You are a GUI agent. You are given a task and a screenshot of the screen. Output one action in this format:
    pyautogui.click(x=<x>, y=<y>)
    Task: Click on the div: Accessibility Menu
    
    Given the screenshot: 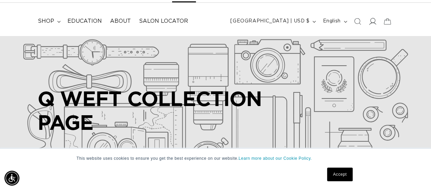 What is the action you would take?
    pyautogui.click(x=12, y=178)
    